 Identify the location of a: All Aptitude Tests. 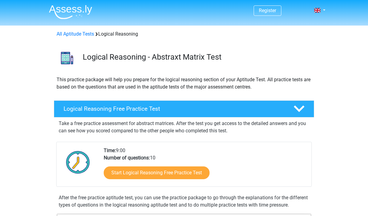
(75, 34).